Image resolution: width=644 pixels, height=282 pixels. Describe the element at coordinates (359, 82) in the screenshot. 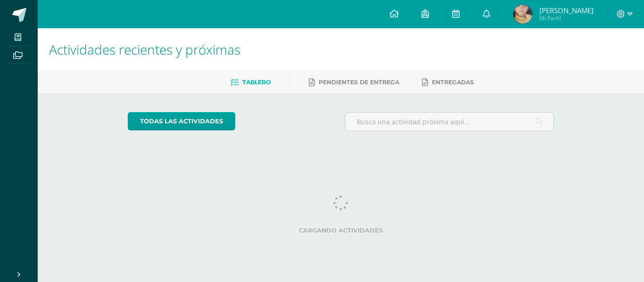

I see `span: Pendientes de entrega` at that location.